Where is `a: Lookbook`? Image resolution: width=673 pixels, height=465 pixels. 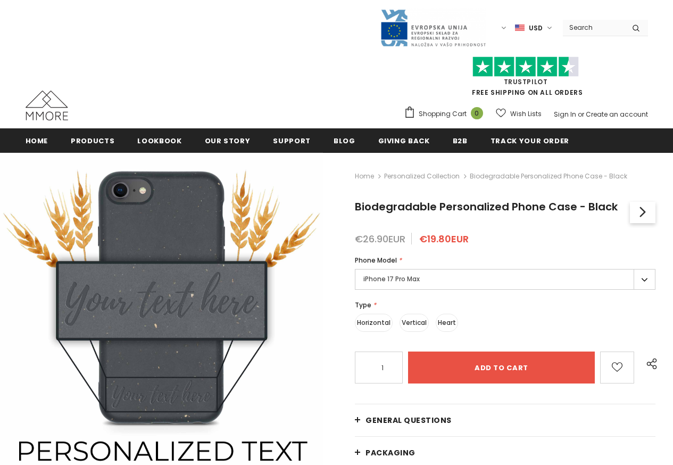
a: Lookbook is located at coordinates (159, 140).